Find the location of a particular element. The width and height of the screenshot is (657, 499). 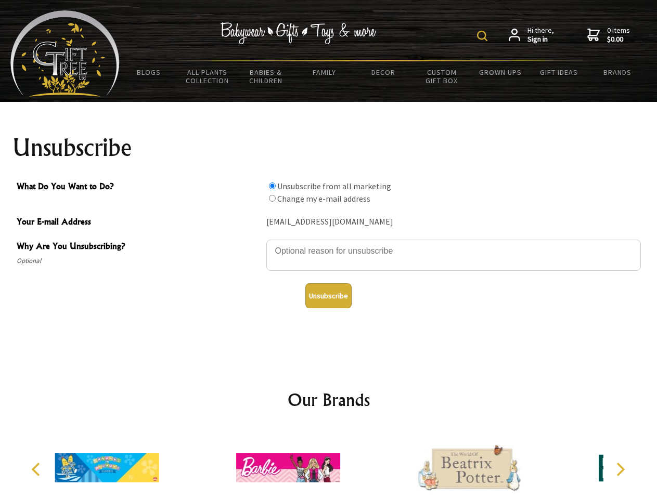

span: Your E-mail Address is located at coordinates (139, 223).